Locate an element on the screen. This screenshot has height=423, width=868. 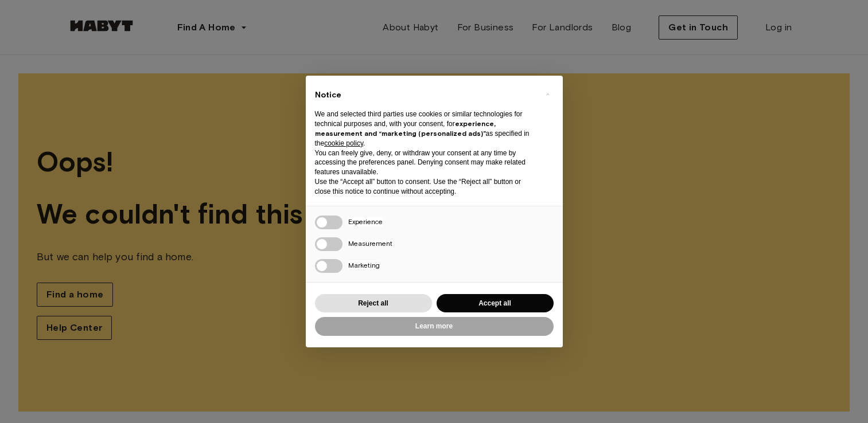
p: We and selected third parties use cookies or similar technologies for technical purposes and, wit... is located at coordinates (425, 129).